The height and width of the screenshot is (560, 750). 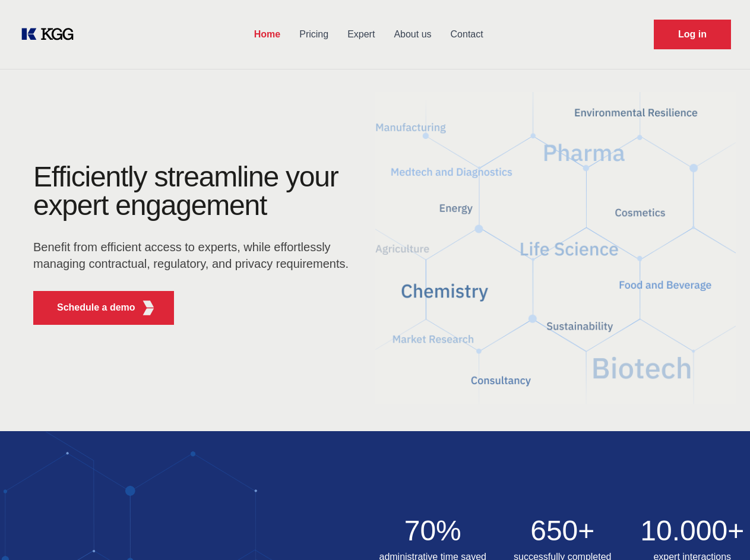 What do you see at coordinates (180, 411) in the screenshot?
I see `div: Close` at bounding box center [180, 411].